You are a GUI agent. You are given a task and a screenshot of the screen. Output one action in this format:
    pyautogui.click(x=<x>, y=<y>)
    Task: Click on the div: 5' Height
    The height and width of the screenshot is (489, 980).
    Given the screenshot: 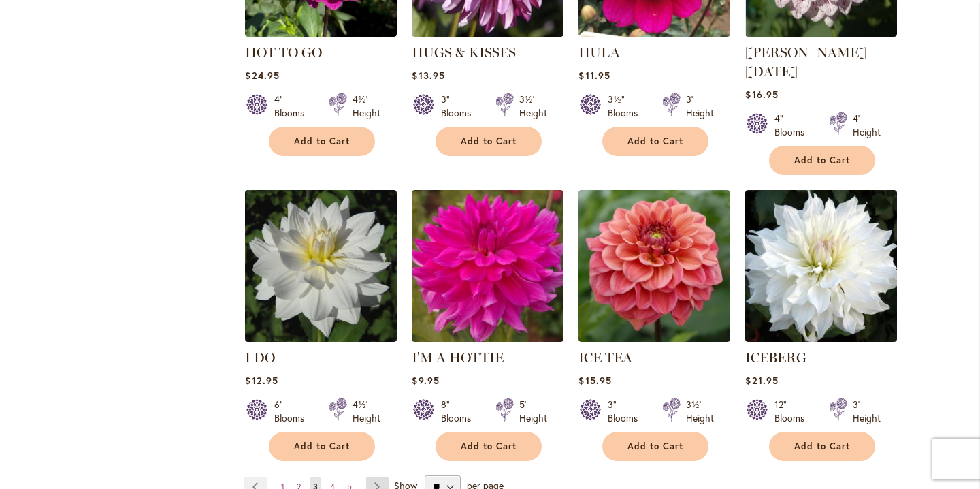 What is the action you would take?
    pyautogui.click(x=533, y=411)
    